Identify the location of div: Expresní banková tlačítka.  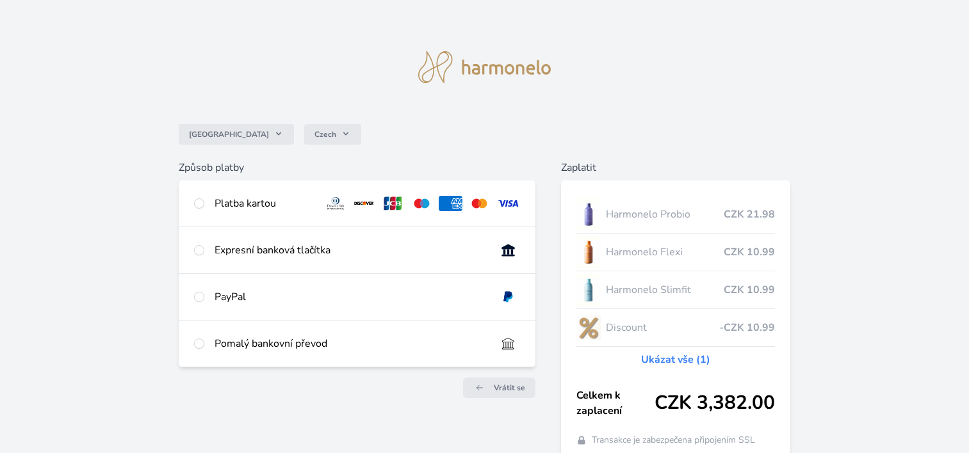
(350, 250).